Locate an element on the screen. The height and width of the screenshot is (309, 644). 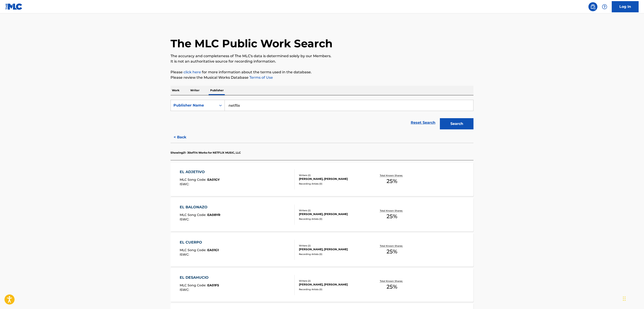
a: Log In is located at coordinates (625, 7).